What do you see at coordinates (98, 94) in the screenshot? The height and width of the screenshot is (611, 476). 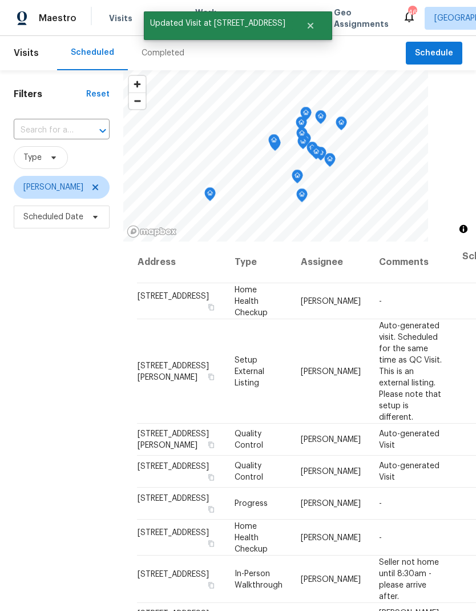 I see `div: Reset` at bounding box center [98, 94].